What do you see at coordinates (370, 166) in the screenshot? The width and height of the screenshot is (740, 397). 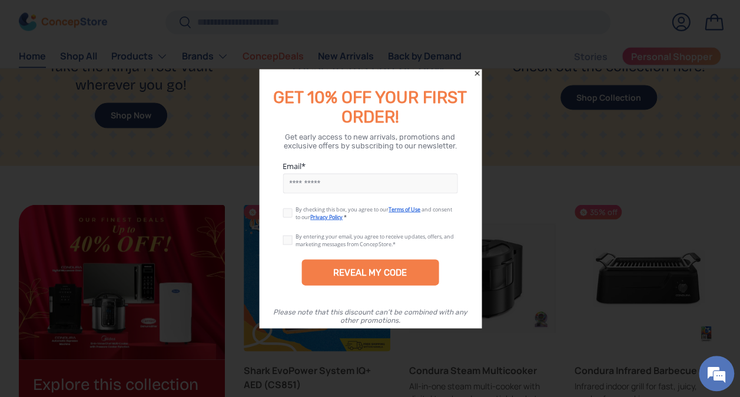 I see `label: Email` at bounding box center [370, 166].